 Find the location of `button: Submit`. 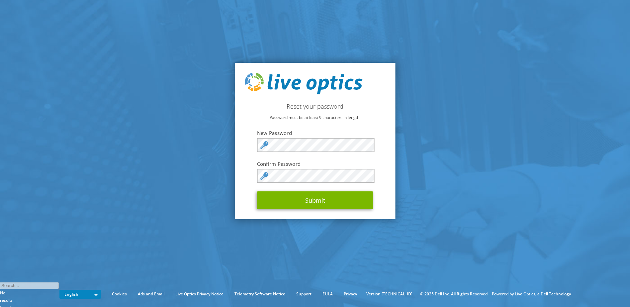

button: Submit is located at coordinates (315, 200).